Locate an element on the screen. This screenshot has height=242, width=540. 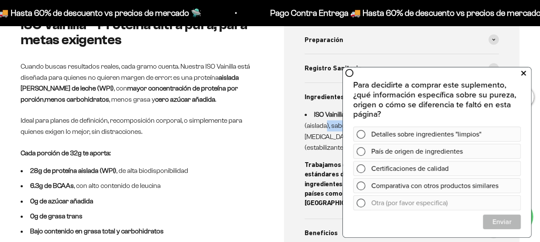
span: Registro Sanitario is located at coordinates (333, 68).